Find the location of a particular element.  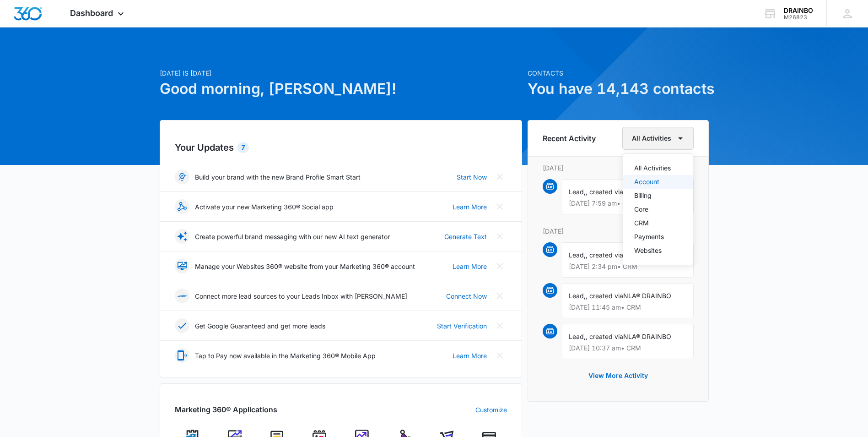

div: 7 is located at coordinates (243, 147).